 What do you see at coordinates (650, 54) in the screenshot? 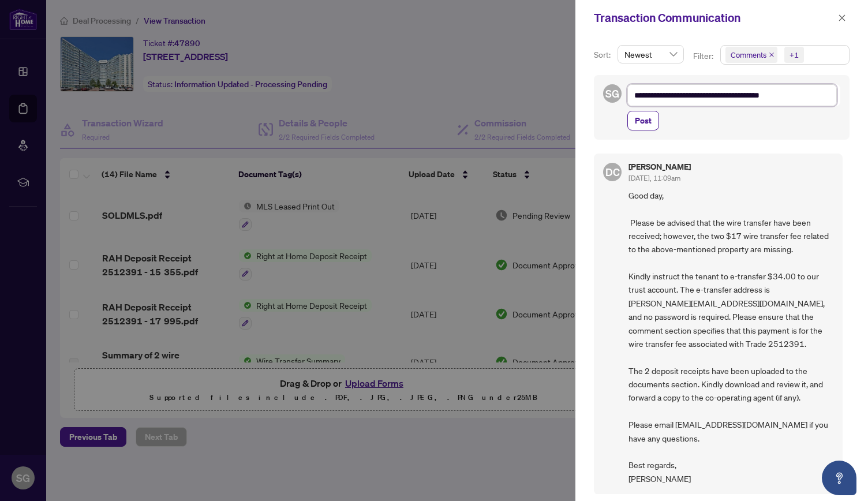
I see `span: Newest` at bounding box center [650, 54].